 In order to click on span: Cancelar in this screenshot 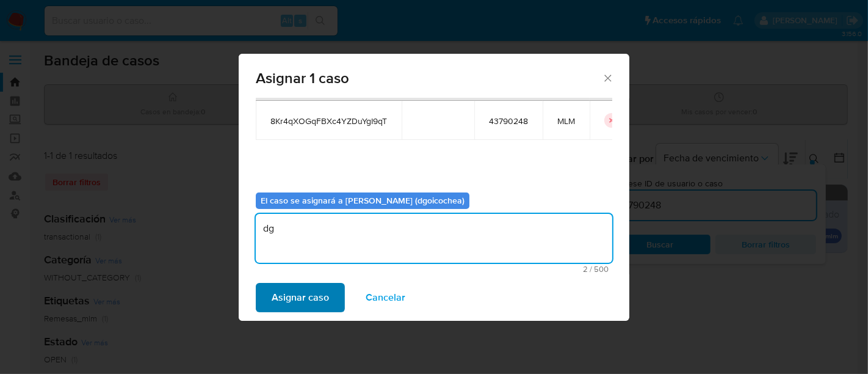, I will do `click(385, 297)`.